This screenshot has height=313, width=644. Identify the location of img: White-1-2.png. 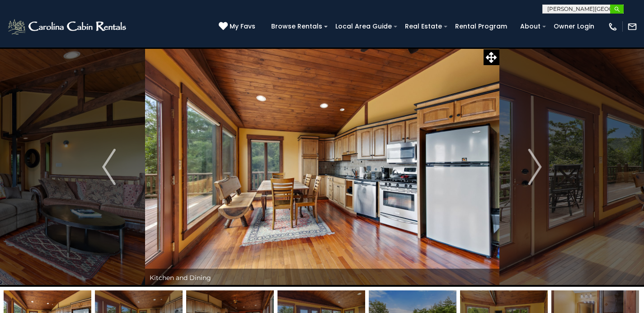
(68, 27).